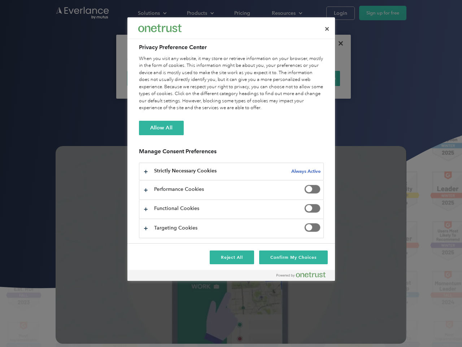 This screenshot has height=347, width=462. I want to click on img: Powered by OneTrust Opens in a new Tab, so click(301, 274).